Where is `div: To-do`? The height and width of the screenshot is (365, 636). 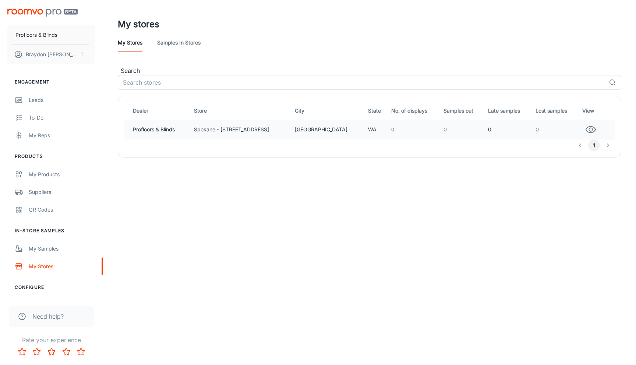
div: To-do is located at coordinates (62, 118).